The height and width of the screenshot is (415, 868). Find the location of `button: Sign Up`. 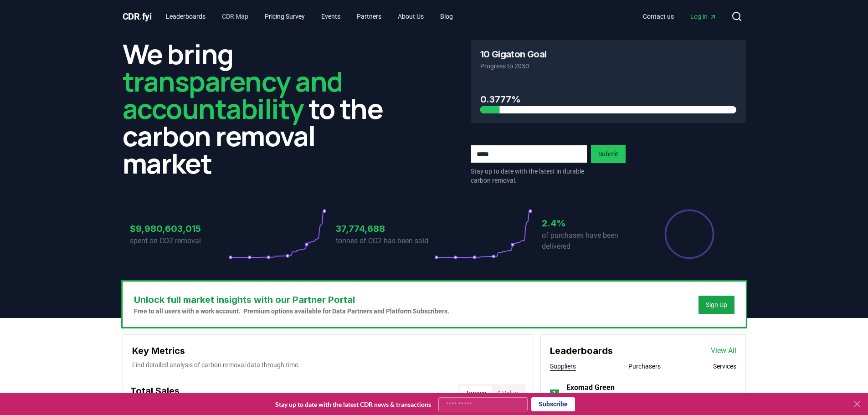

button: Sign Up is located at coordinates (716, 305).